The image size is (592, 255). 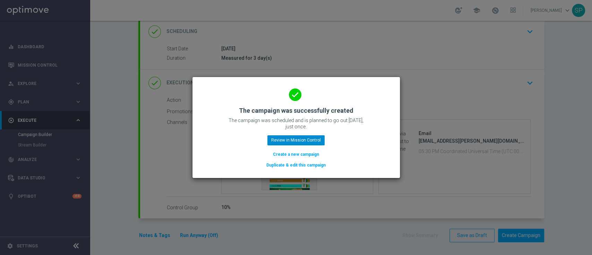 I want to click on button: Review in Mission Control, so click(x=296, y=140).